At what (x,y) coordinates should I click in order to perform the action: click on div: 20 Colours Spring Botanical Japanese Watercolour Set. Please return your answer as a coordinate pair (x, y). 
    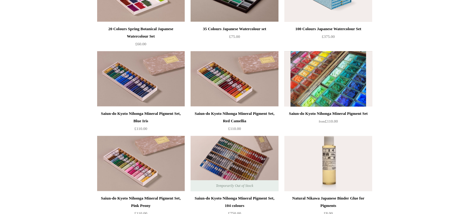
    Looking at the image, I should click on (141, 33).